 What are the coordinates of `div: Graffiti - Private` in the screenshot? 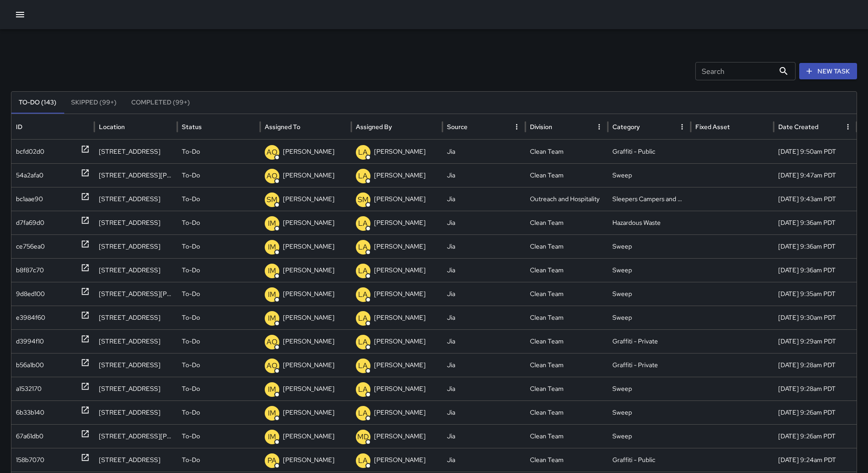 It's located at (649, 365).